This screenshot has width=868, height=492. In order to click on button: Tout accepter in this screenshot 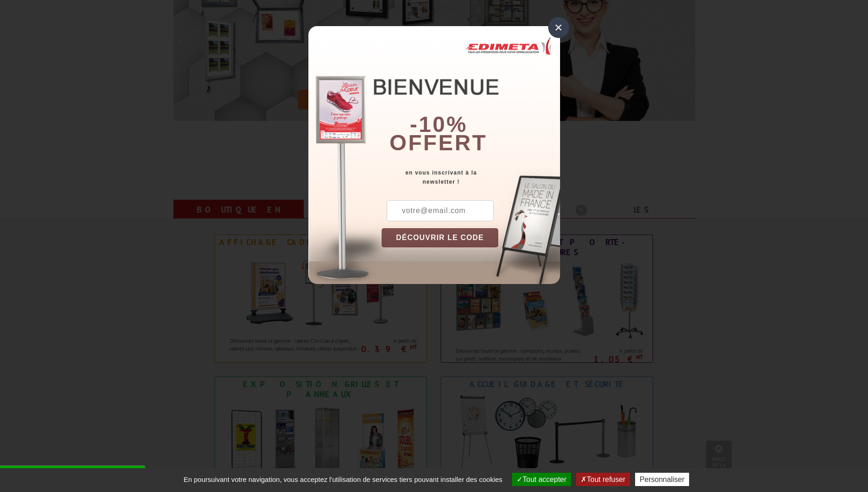, I will do `click(541, 479)`.